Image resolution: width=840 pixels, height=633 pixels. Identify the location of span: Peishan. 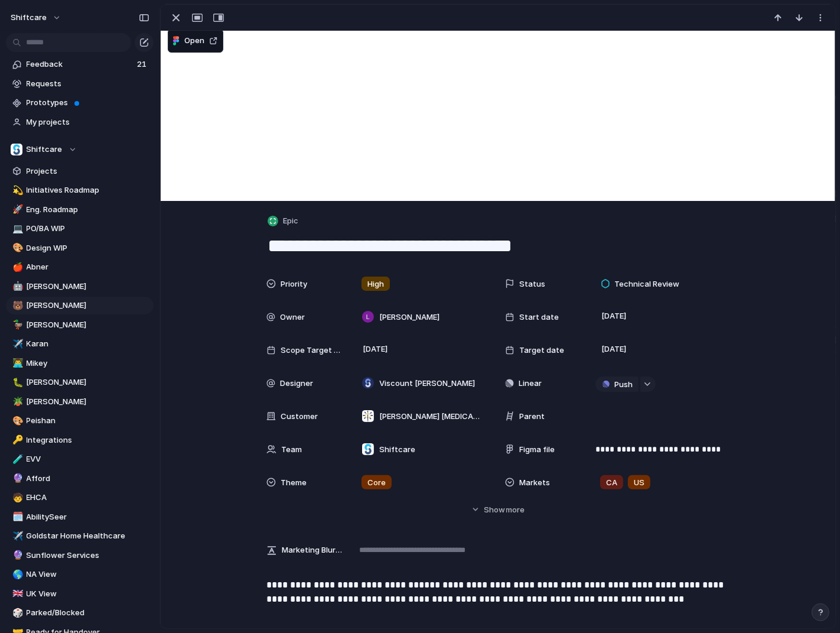
(88, 421).